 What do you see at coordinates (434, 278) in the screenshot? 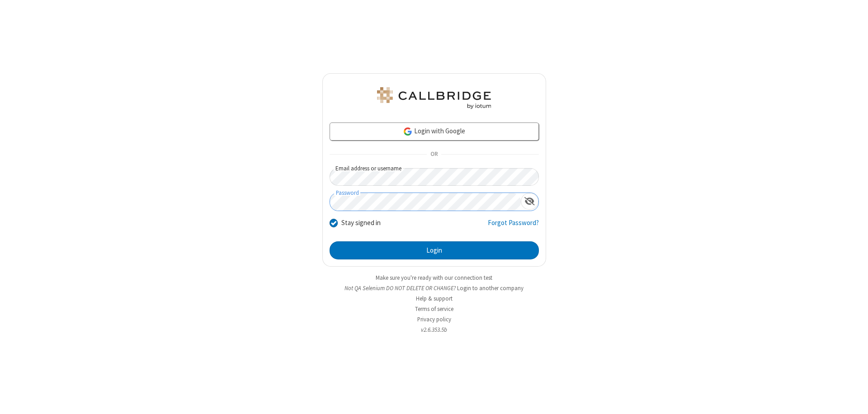
I see `a: Make sure you're ready with our connection test` at bounding box center [434, 278].